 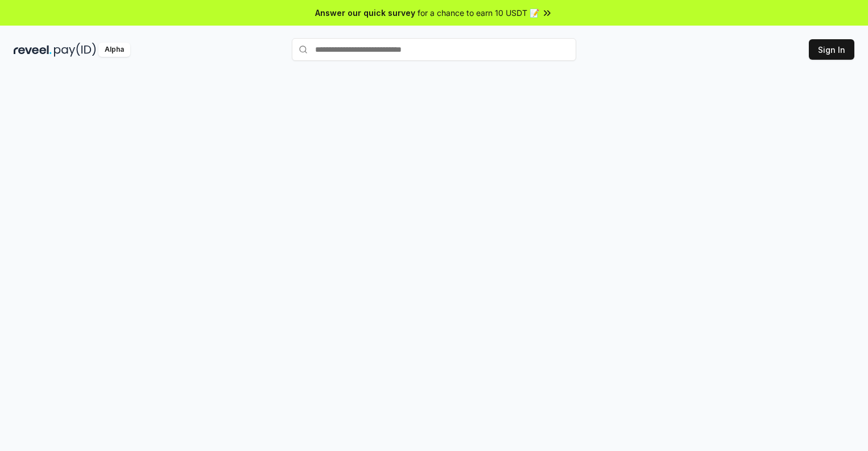 What do you see at coordinates (832, 50) in the screenshot?
I see `button: Sign In` at bounding box center [832, 50].